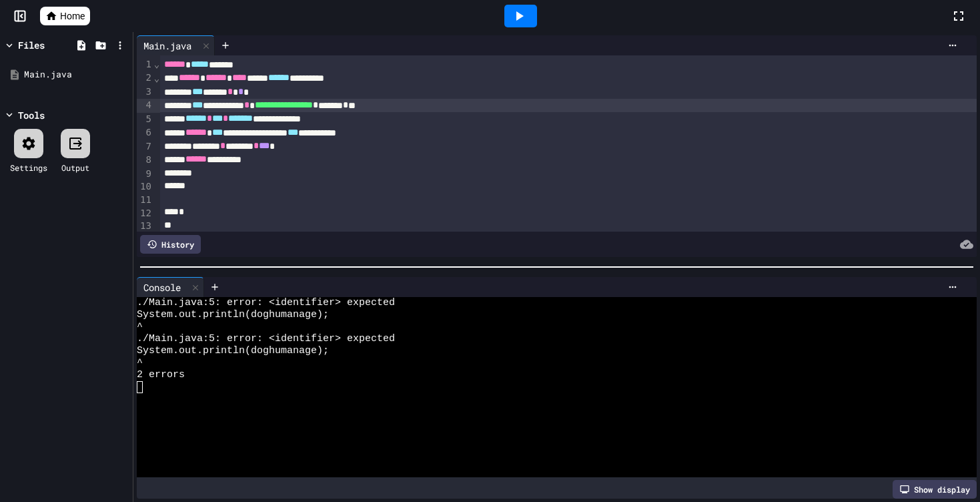 The width and height of the screenshot is (980, 502). Describe the element at coordinates (31, 115) in the screenshot. I see `div: Tools` at that location.